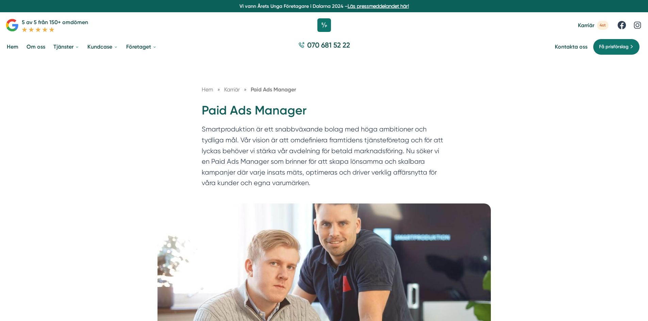  What do you see at coordinates (141, 47) in the screenshot?
I see `a: Företaget` at bounding box center [141, 47].